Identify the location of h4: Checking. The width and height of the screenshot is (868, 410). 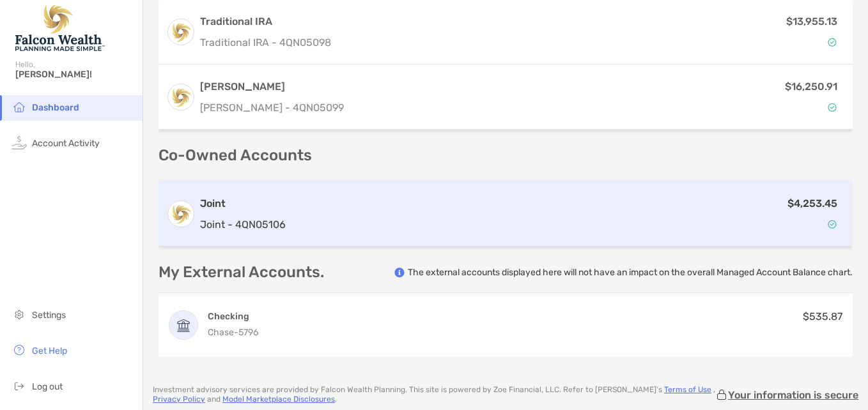
(233, 316).